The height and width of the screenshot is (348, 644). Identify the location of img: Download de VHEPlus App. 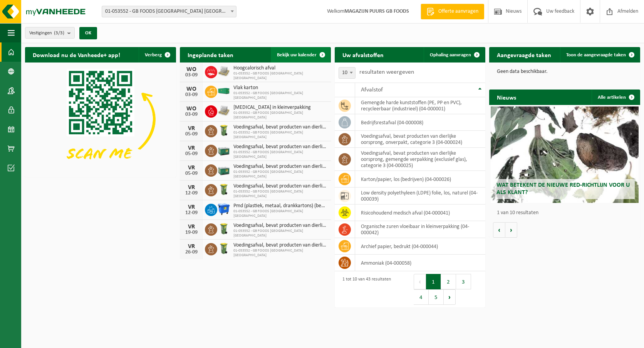
(101, 119).